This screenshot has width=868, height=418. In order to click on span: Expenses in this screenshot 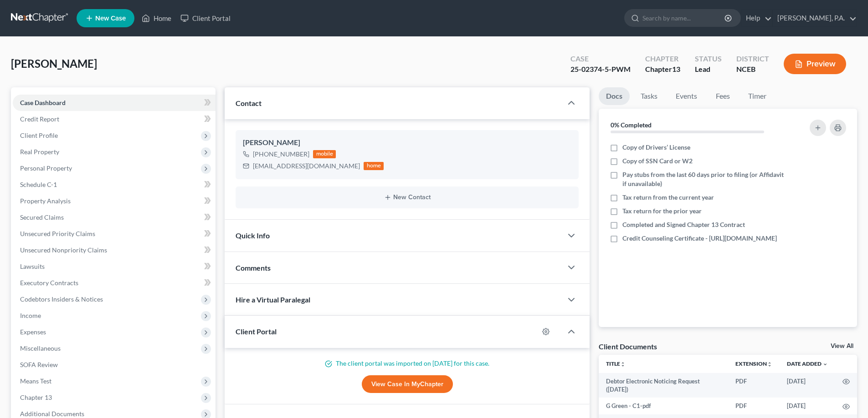, I will do `click(33, 332)`.